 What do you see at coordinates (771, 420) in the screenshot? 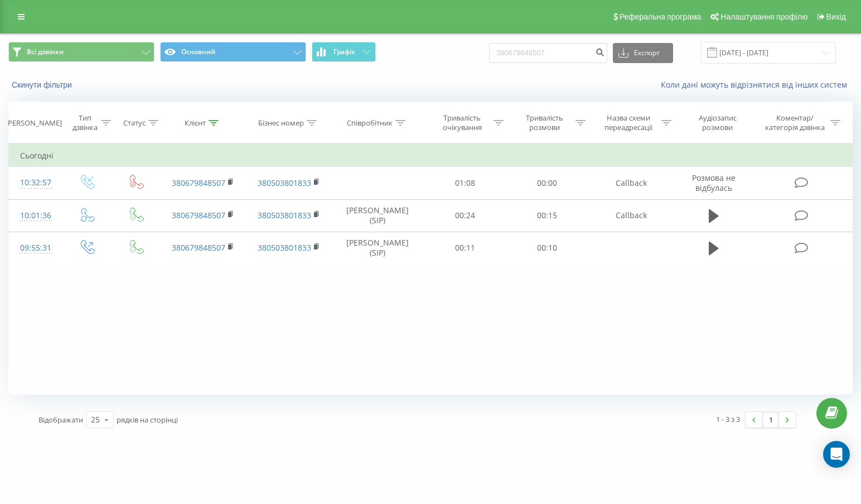
I see `a: 1` at bounding box center [771, 420].